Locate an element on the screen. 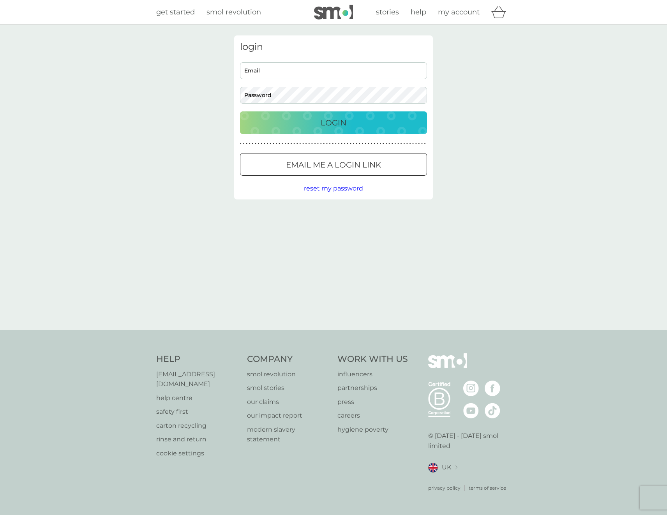 The width and height of the screenshot is (667, 515). p: rinse and return is located at coordinates (197, 439).